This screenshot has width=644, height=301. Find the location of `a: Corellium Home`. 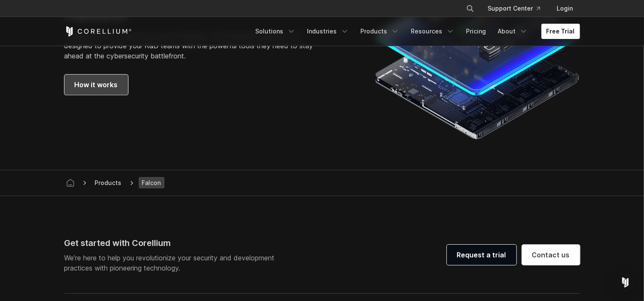

a: Corellium Home is located at coordinates (98, 31).